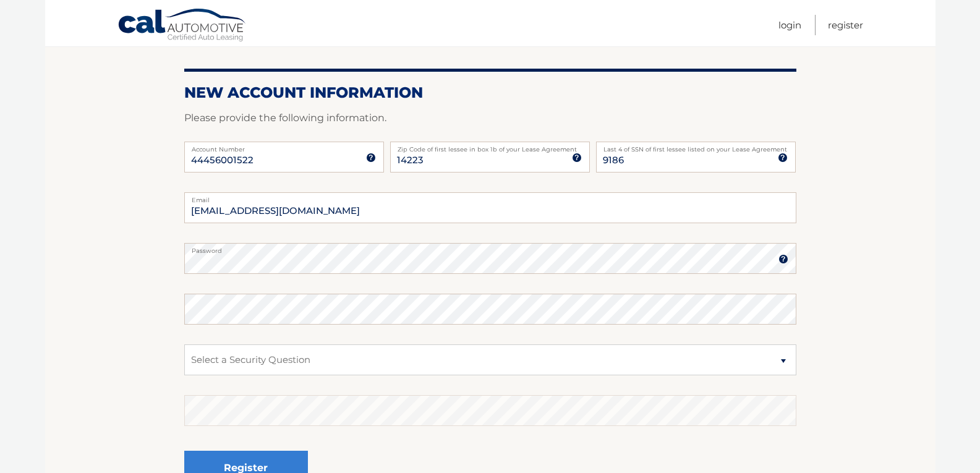 This screenshot has width=980, height=473. I want to click on a: Register, so click(845, 25).